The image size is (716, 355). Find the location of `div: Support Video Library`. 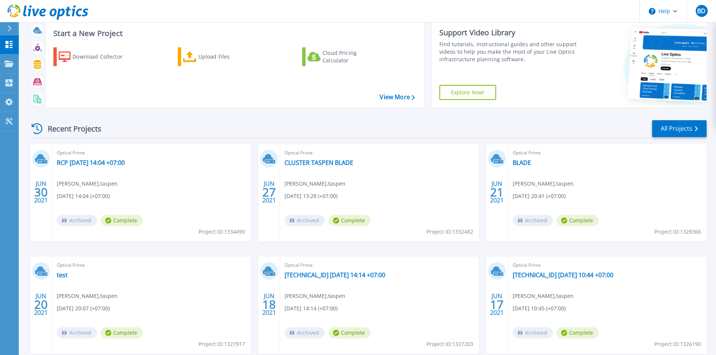

div: Support Video Library is located at coordinates (509, 33).